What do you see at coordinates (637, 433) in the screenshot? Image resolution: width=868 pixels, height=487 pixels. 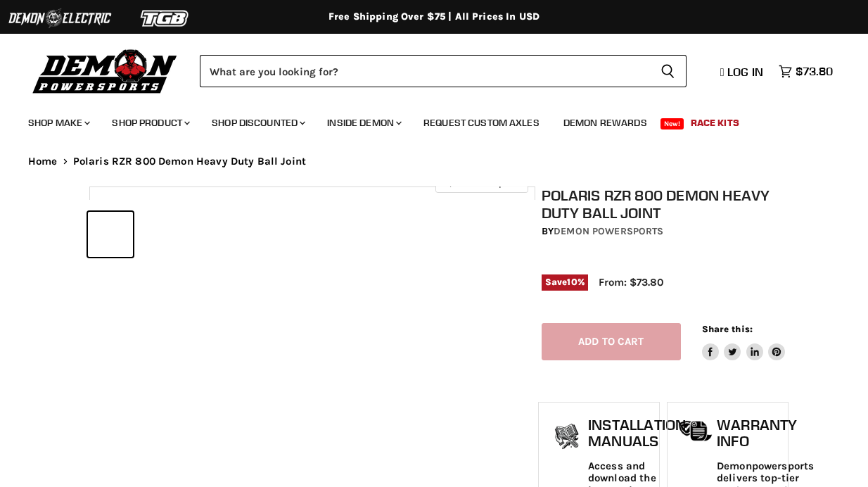 I see `h1: Installation Manuals` at bounding box center [637, 433].